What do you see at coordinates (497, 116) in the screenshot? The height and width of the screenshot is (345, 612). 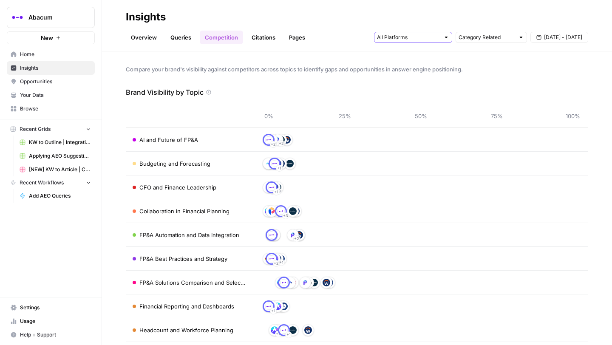 I see `span: 75%` at bounding box center [497, 116].